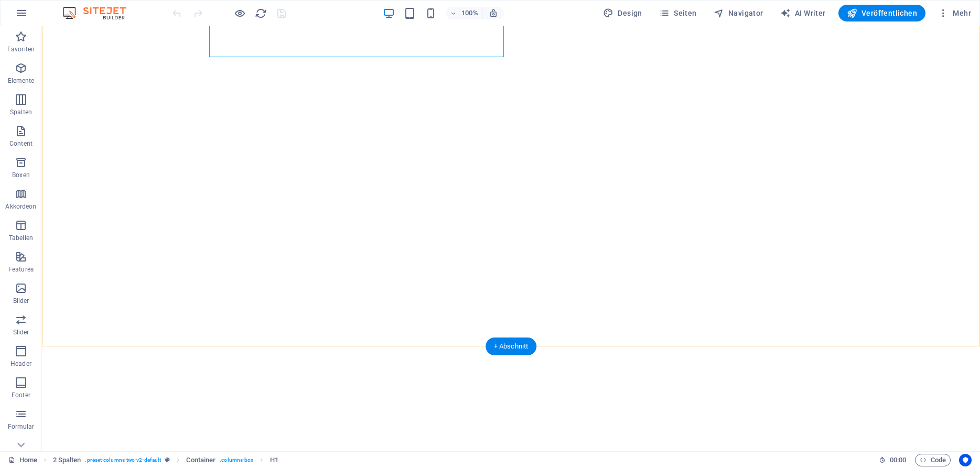 The width and height of the screenshot is (980, 468). I want to click on p: Boxen, so click(21, 175).